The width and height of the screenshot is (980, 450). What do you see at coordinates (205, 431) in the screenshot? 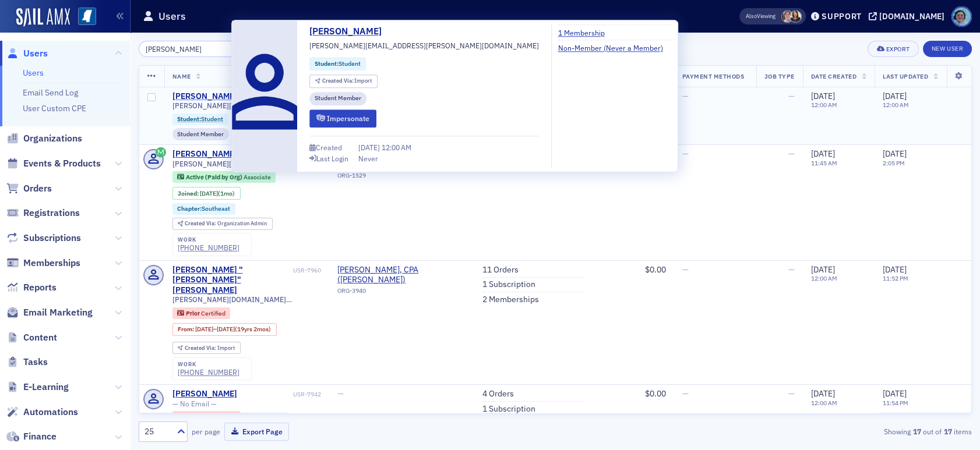
I see `label: per page` at bounding box center [205, 431].